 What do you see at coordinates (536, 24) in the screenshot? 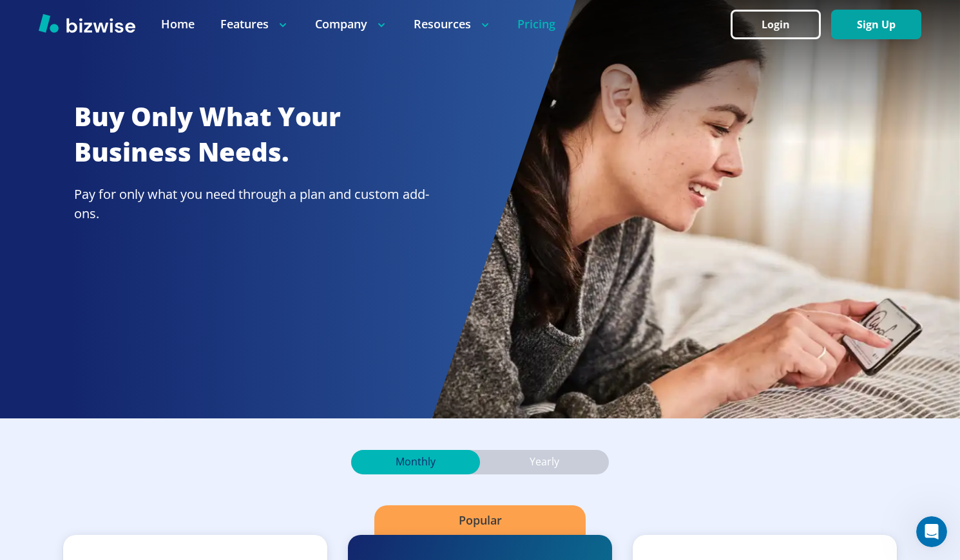
I see `a: Pricing` at bounding box center [536, 24].